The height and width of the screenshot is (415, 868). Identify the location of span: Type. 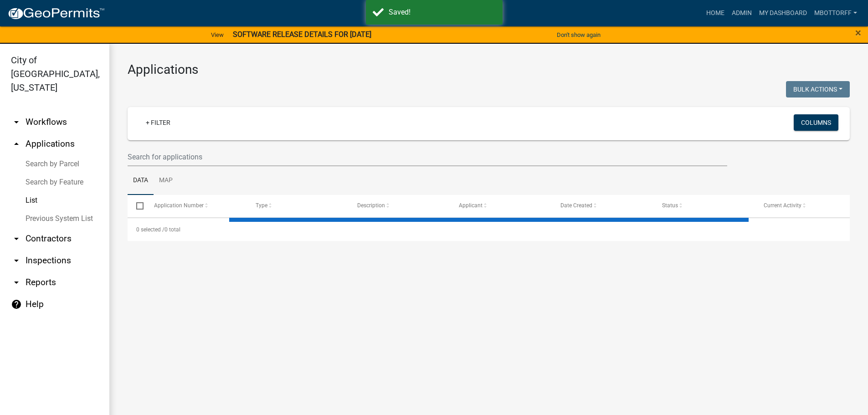
(262, 205).